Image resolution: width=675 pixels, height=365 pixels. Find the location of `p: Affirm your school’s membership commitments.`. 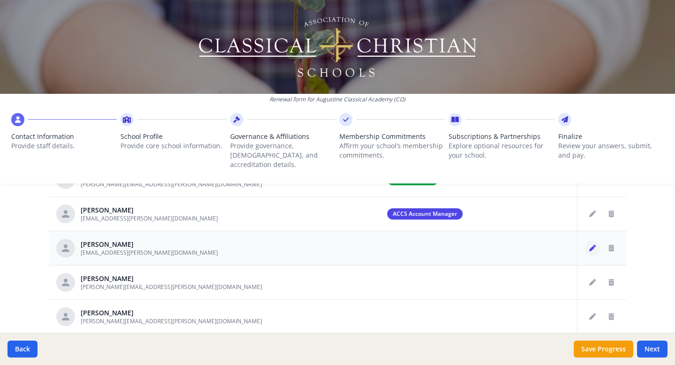

p: Affirm your school’s membership commitments. is located at coordinates (392, 151).